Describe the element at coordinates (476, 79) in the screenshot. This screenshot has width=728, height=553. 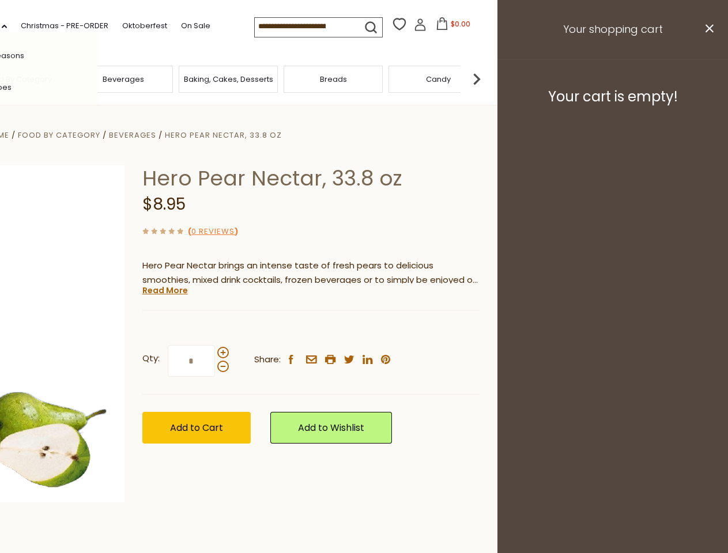
I see `img: next arrow` at that location.